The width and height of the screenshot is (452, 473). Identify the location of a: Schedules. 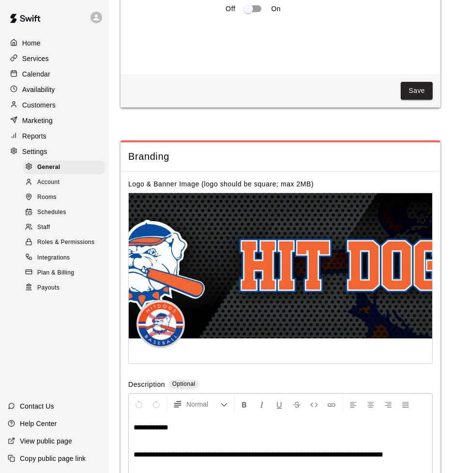
(66, 212).